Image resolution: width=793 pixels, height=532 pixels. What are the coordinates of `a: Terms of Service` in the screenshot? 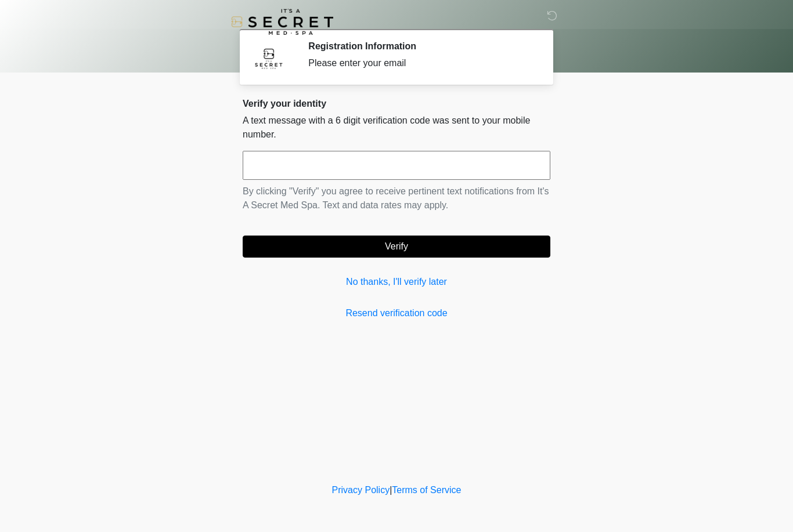 It's located at (427, 490).